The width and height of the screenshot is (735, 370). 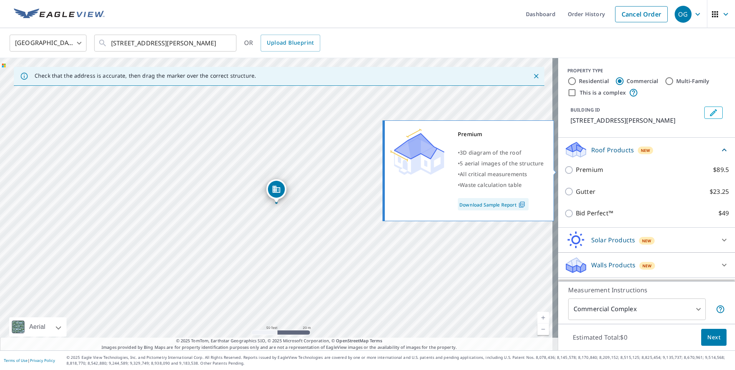 I want to click on label: This is a complex, so click(x=603, y=93).